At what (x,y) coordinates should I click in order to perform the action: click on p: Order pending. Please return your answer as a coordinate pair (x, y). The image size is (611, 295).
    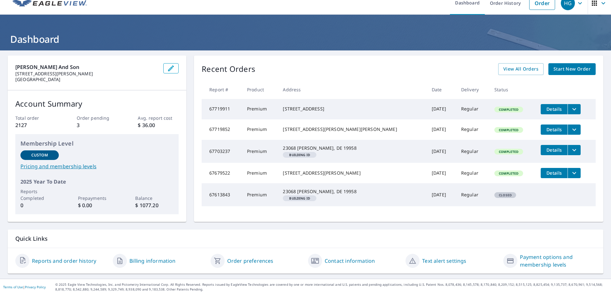
    Looking at the image, I should click on (97, 118).